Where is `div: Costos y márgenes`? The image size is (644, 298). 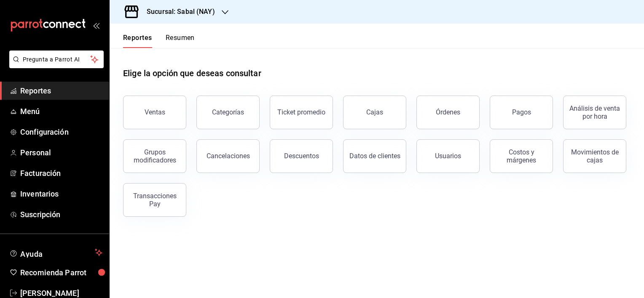 div: Costos y márgenes is located at coordinates (521, 156).